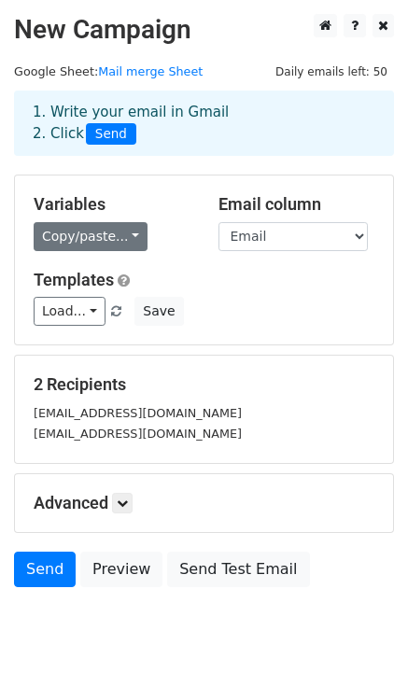 The width and height of the screenshot is (408, 673). What do you see at coordinates (203, 503) in the screenshot?
I see `h5: Advanced` at bounding box center [203, 503].